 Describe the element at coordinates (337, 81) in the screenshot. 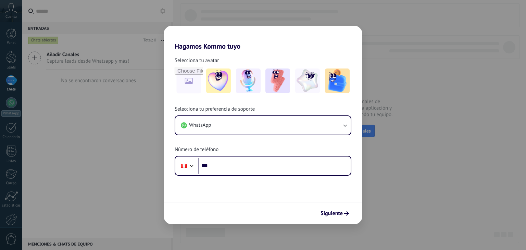

I see `img: -5.jpeg` at that location.